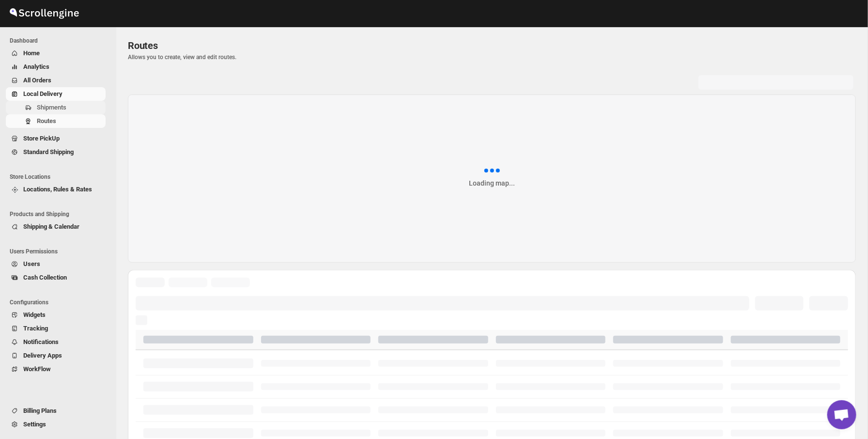  What do you see at coordinates (51, 107) in the screenshot?
I see `span: Shipments` at bounding box center [51, 107].